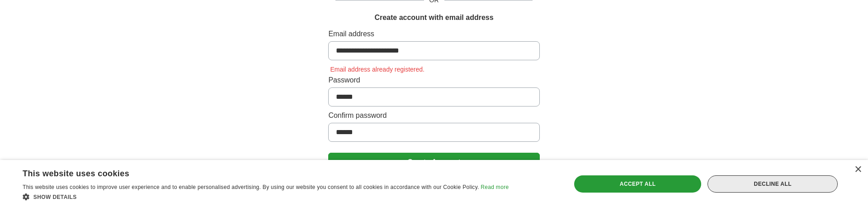  Describe the element at coordinates (434, 116) in the screenshot. I see `label: Confirm password` at that location.